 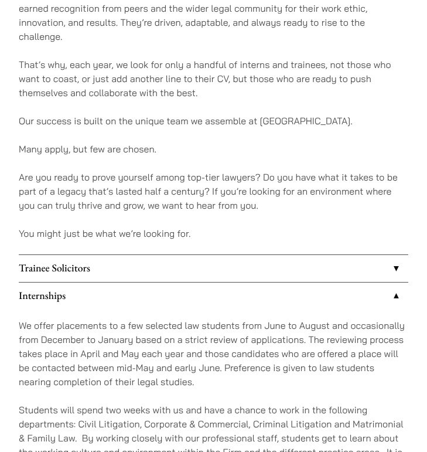 I want to click on p: You might just be what we’re looking for., so click(x=213, y=233).